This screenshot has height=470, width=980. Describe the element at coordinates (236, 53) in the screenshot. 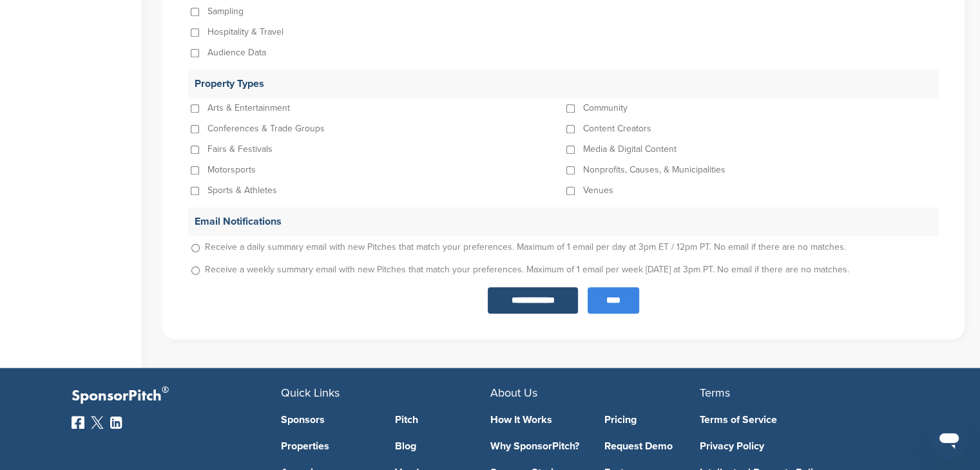

I see `p: Audience Data` at that location.